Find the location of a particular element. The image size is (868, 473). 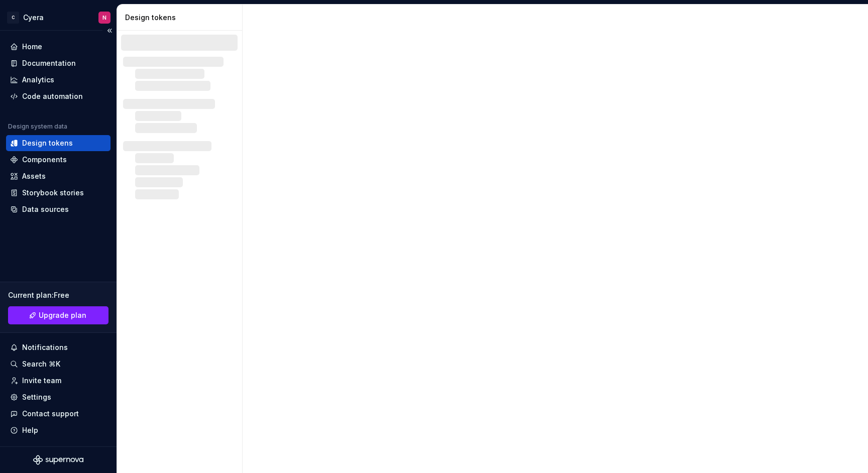

button: Help is located at coordinates (58, 430).